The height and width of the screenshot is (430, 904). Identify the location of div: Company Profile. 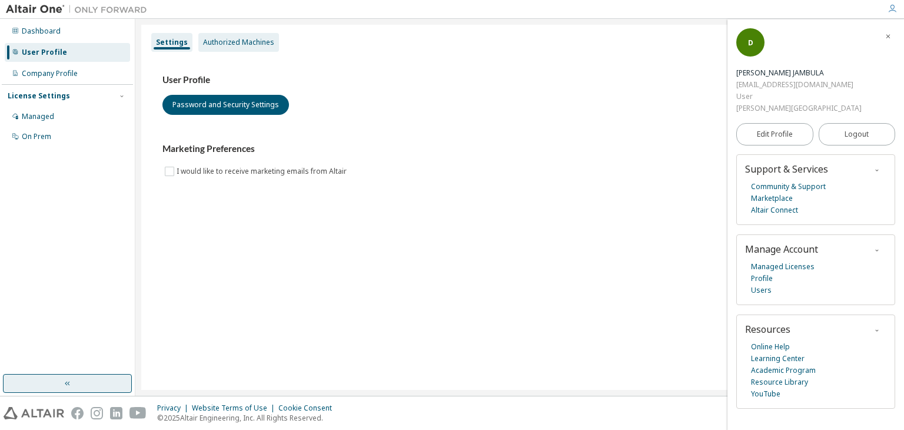
(49, 74).